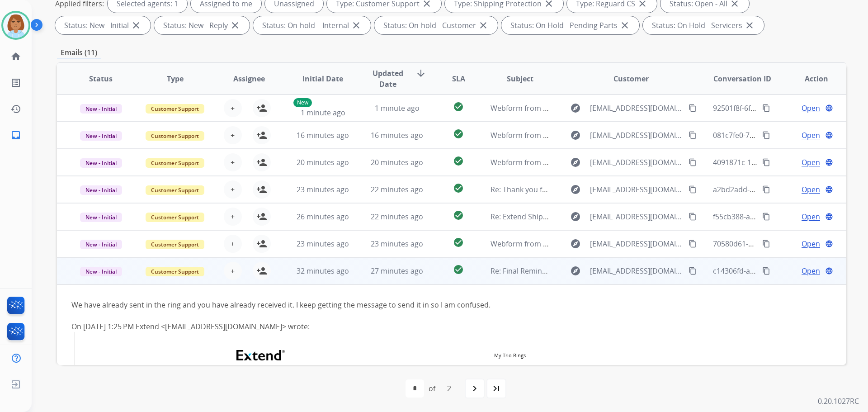  I want to click on span: Status, so click(101, 79).